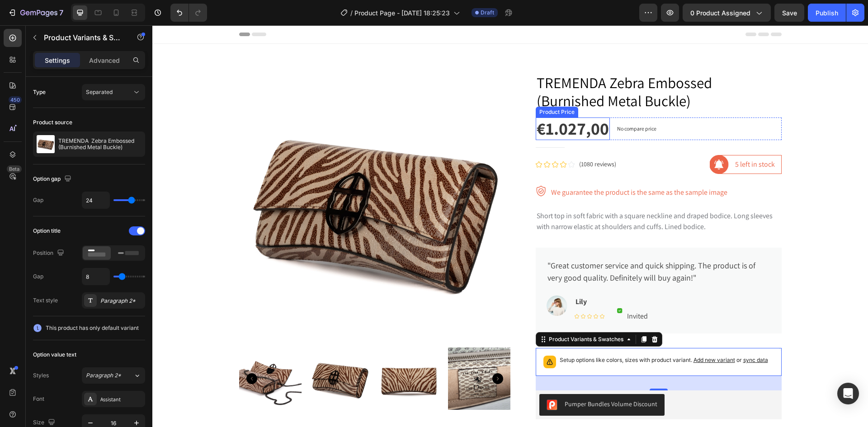 Image resolution: width=868 pixels, height=427 pixels. Describe the element at coordinates (35, 13) in the screenshot. I see `button: 7` at that location.